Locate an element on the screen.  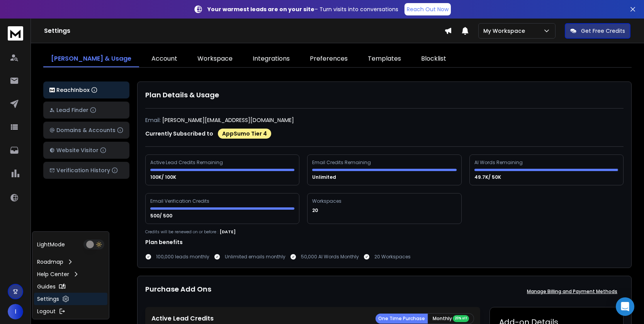
p: Guides is located at coordinates (46, 286).